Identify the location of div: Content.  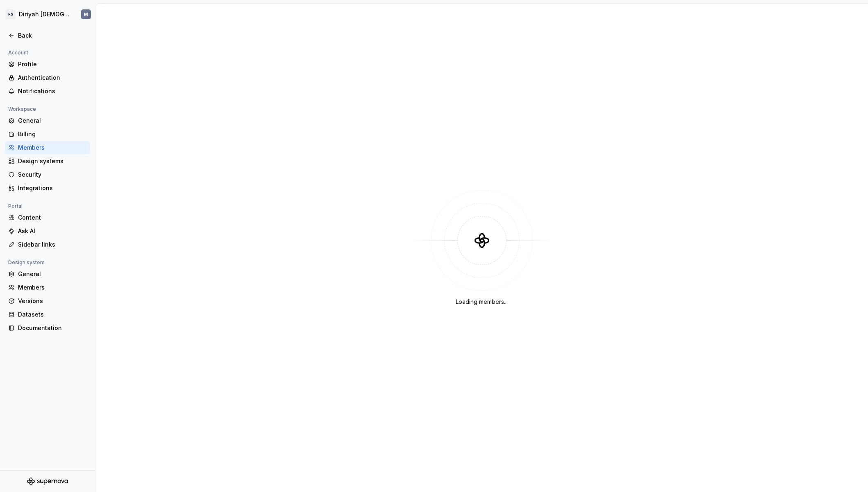
(53, 218).